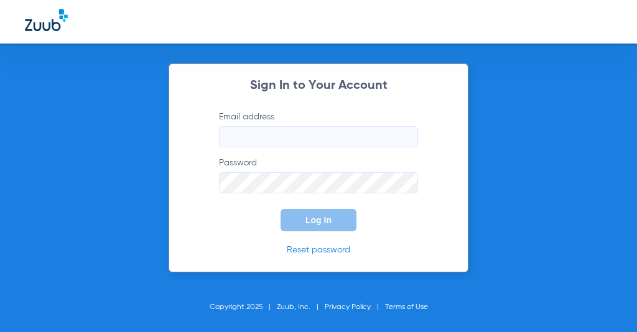 The width and height of the screenshot is (637, 332). Describe the element at coordinates (319, 220) in the screenshot. I see `button: Log In` at that location.